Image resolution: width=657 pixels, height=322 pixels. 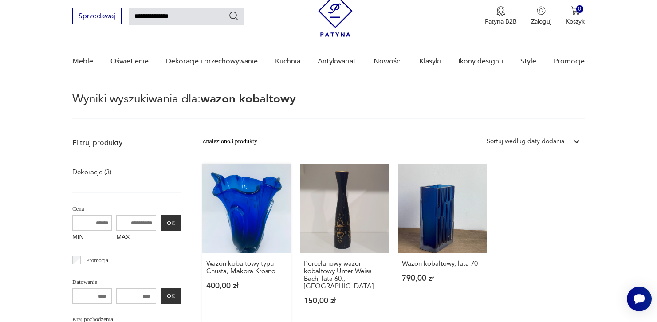 I want to click on div: Sortuj według daty dodania, so click(x=525, y=141).